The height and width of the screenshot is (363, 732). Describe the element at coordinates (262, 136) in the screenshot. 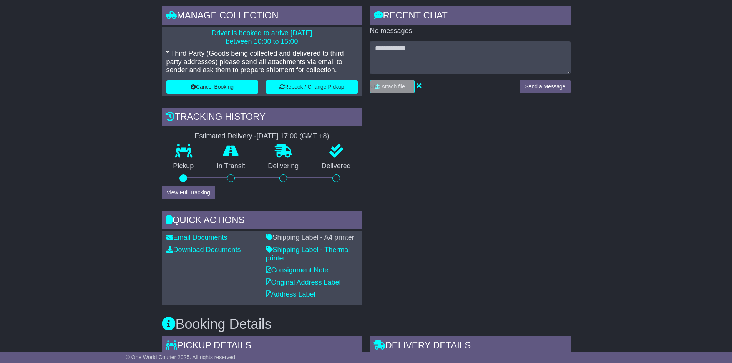

I see `div: Estimated Delivery -` at that location.